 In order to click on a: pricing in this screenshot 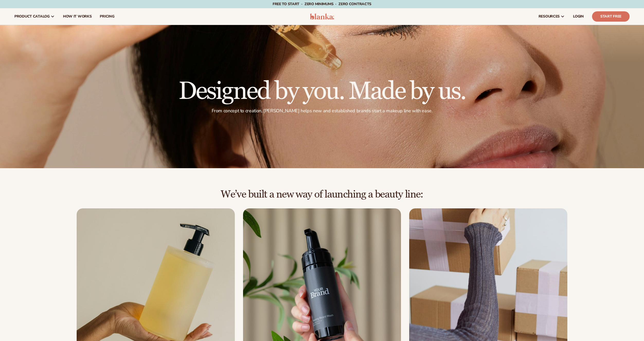, I will do `click(107, 16)`.